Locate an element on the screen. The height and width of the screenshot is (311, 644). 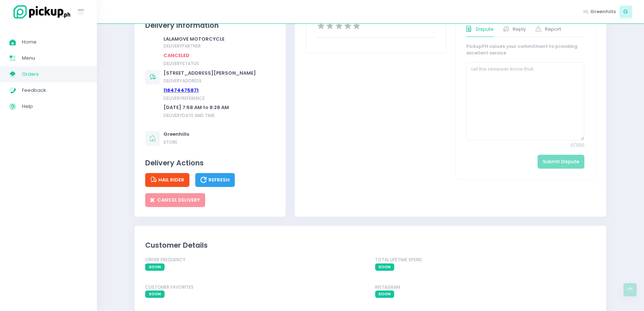
span: Dispute is located at coordinates (485, 29).